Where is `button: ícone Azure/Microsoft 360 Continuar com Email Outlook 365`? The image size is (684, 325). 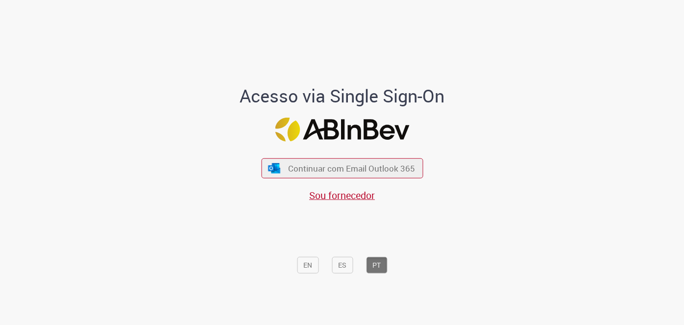 button: ícone Azure/Microsoft 360 Continuar com Email Outlook 365 is located at coordinates (342, 168).